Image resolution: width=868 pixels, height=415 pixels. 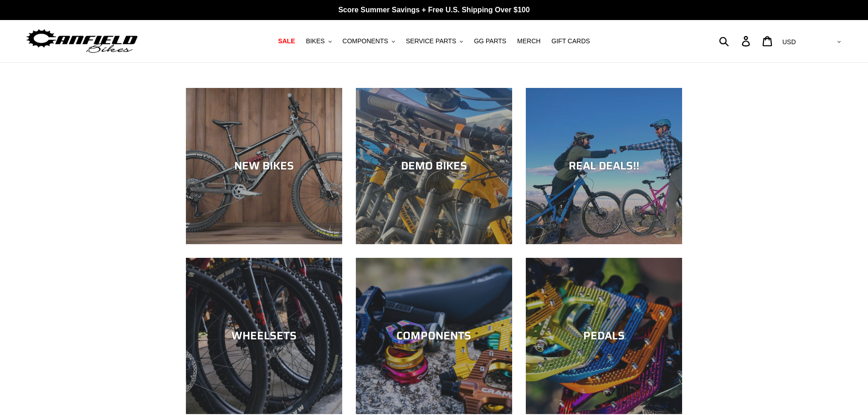 What do you see at coordinates (604, 166) in the screenshot?
I see `a: REAL DEALS!!` at bounding box center [604, 166].